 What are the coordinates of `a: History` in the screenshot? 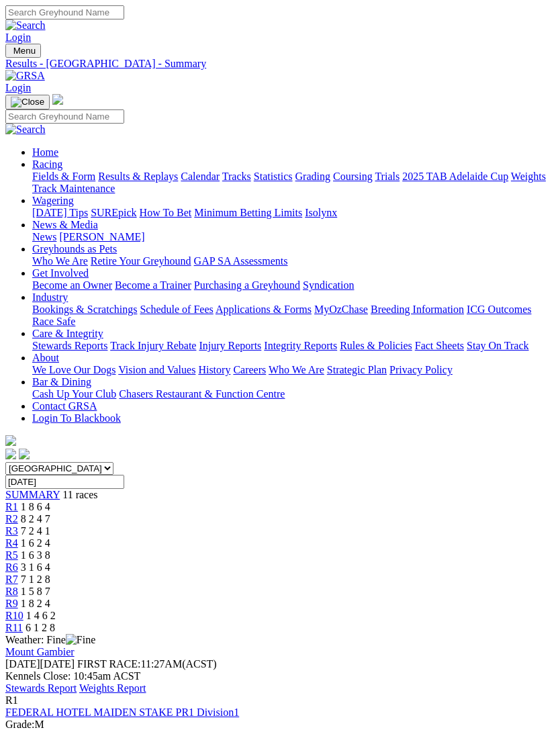 It's located at (214, 370).